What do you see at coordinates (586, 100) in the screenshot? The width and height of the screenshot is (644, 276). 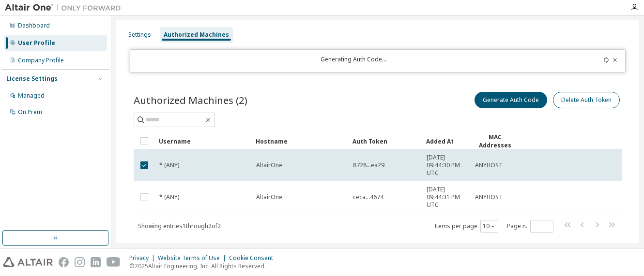 I see `button: Delete Auth Token` at bounding box center [586, 100].